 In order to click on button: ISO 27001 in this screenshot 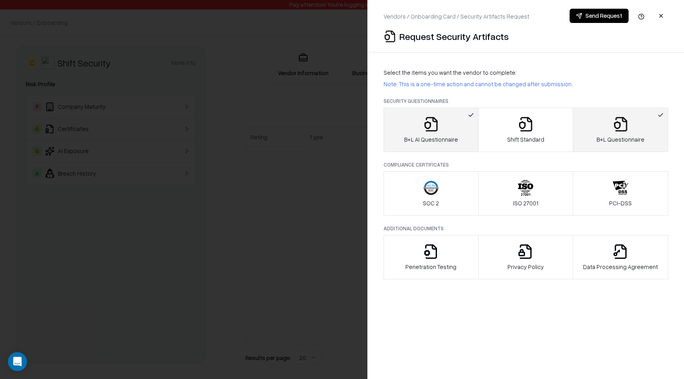, I will do `click(526, 194)`.